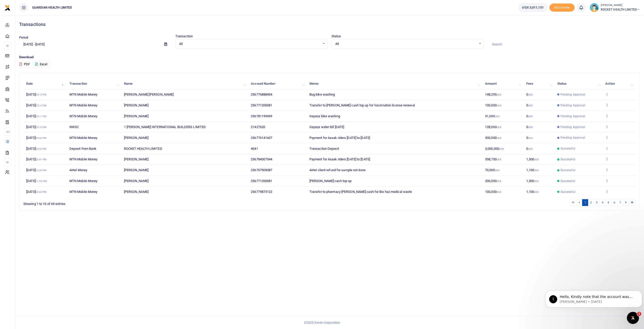  Describe the element at coordinates (7, 7) in the screenshot. I see `a: logo-small logo-large logo-large` at that location.